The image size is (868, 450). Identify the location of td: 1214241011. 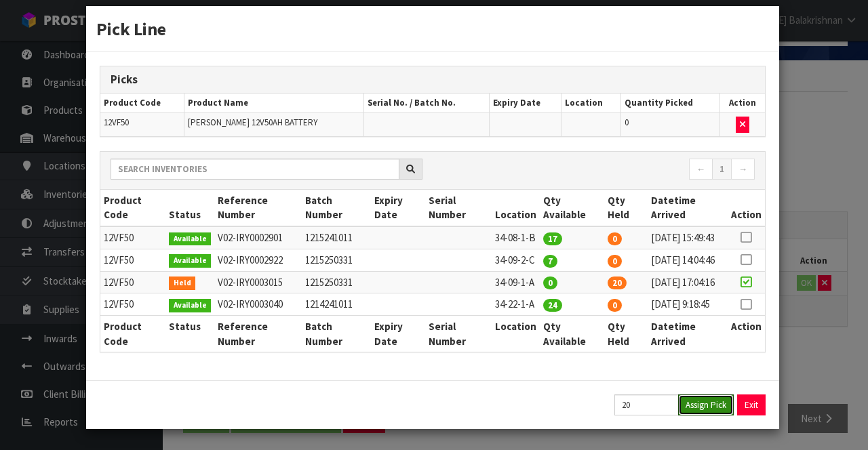
(336, 304).